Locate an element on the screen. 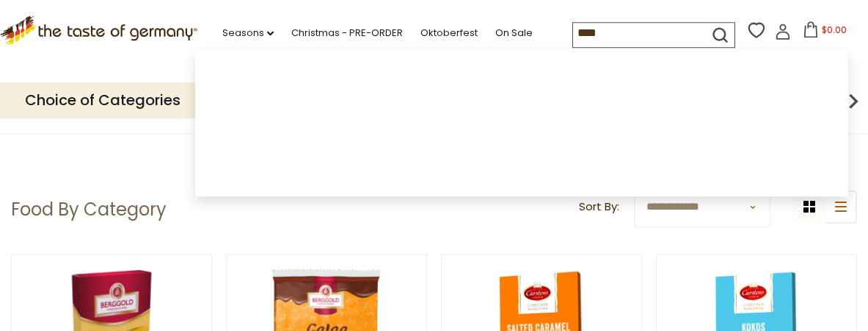  a: Seasons is located at coordinates (248, 33).